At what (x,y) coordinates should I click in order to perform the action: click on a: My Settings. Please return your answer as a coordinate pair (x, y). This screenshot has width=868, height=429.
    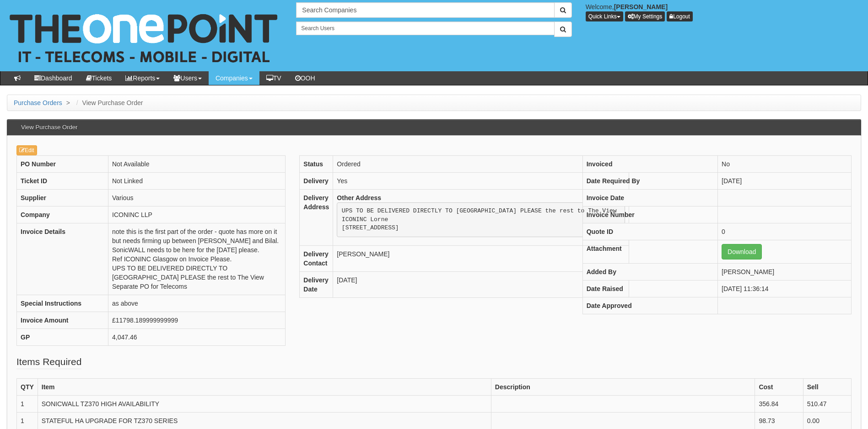
    Looking at the image, I should click on (645, 16).